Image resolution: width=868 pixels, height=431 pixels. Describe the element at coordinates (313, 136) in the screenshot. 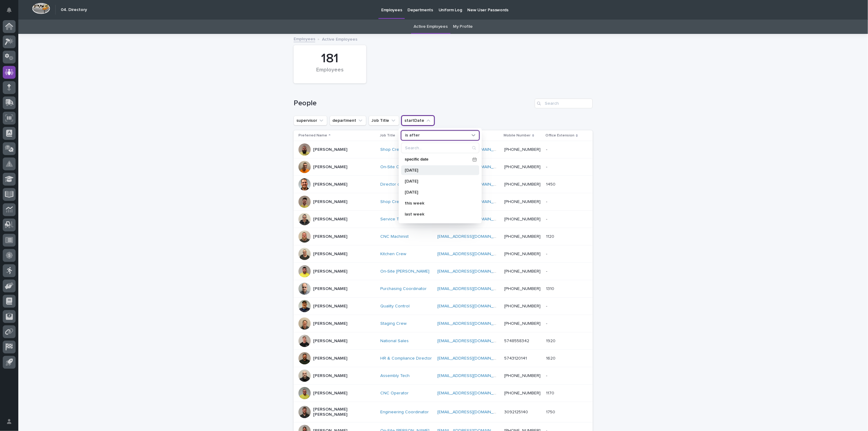

I see `p: Preferred Name` at that location.